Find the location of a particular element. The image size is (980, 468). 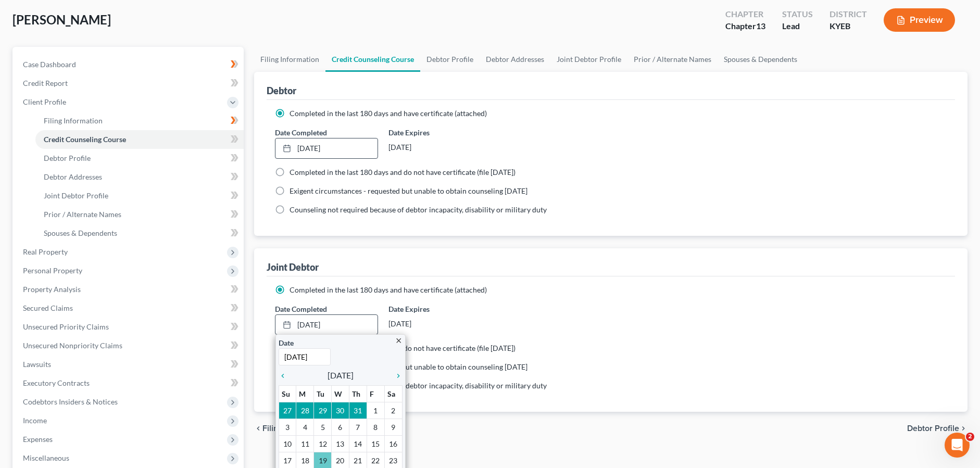

a: Unsecured Priority Claims is located at coordinates (129, 327).